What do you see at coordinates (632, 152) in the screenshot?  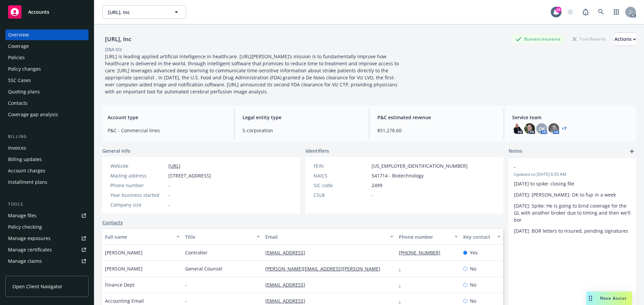 I see `a: add` at bounding box center [632, 152].